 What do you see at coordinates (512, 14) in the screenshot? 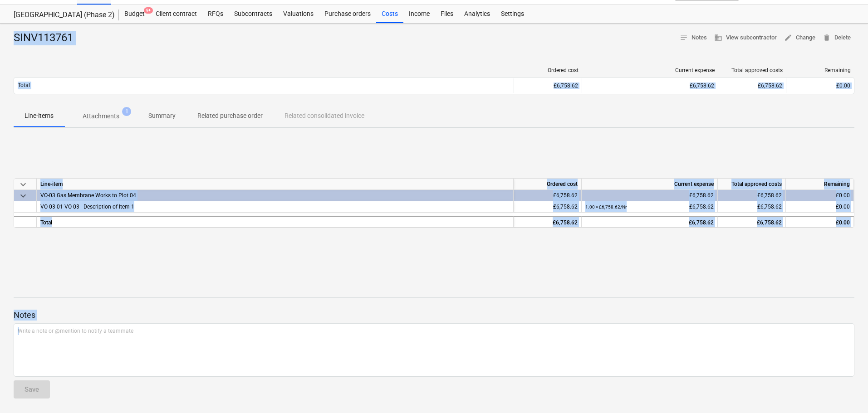
I see `a: Settings` at bounding box center [512, 14].